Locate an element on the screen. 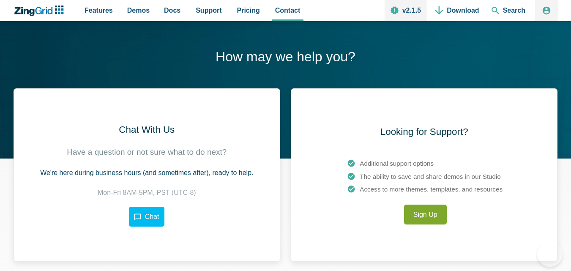 This screenshot has width=571, height=271. a: Sign Up is located at coordinates (425, 214).